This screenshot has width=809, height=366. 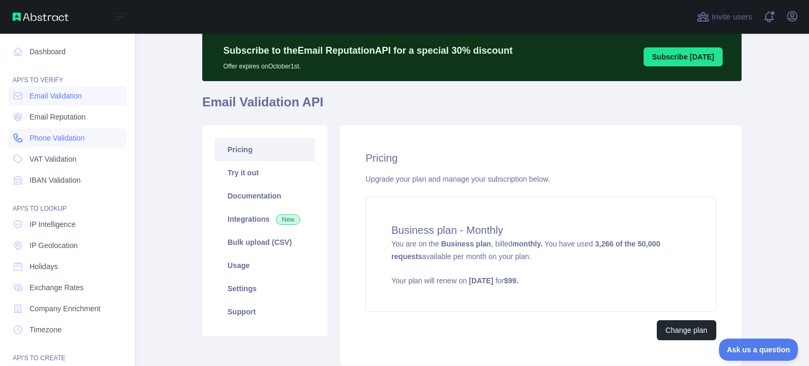 What do you see at coordinates (44, 266) in the screenshot?
I see `span: Holidays` at bounding box center [44, 266].